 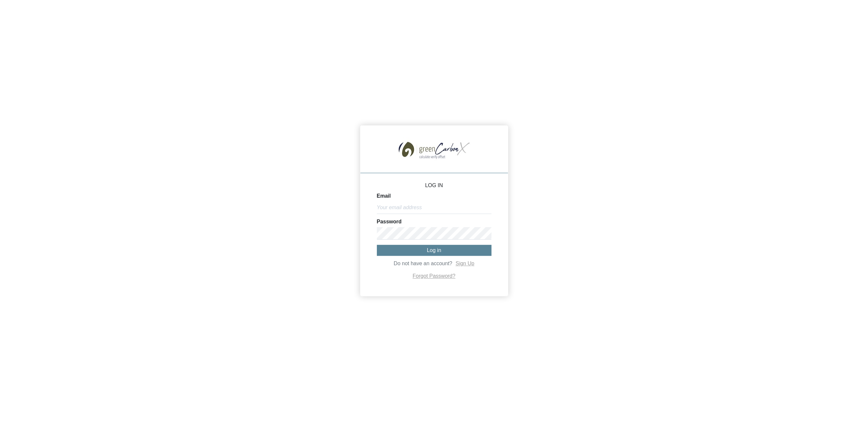 I want to click on label: Password, so click(x=389, y=222).